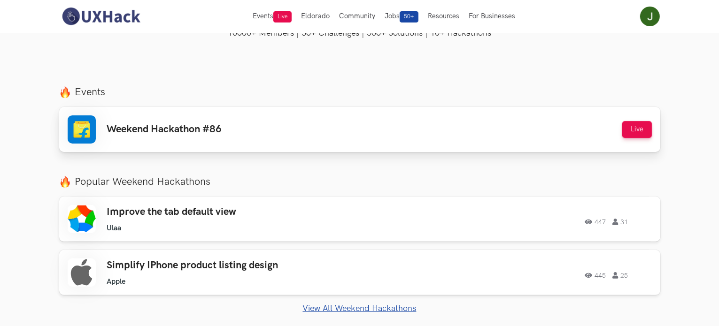  I want to click on img: UXHack-logo.png, so click(101, 16).